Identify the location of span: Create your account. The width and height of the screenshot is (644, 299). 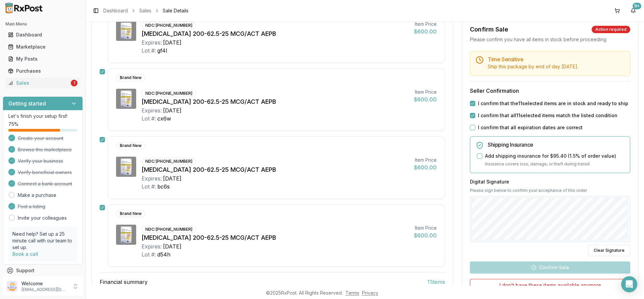
(41, 138).